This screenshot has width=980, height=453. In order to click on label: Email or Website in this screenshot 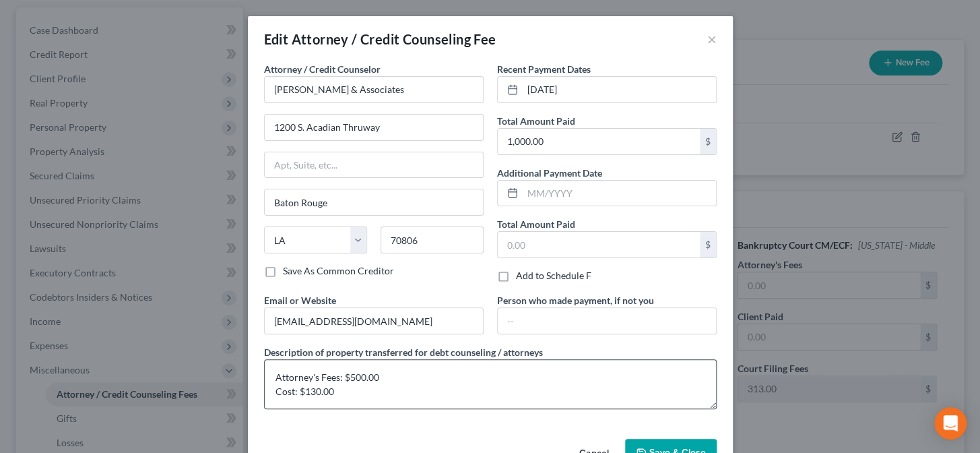, I will do `click(300, 300)`.